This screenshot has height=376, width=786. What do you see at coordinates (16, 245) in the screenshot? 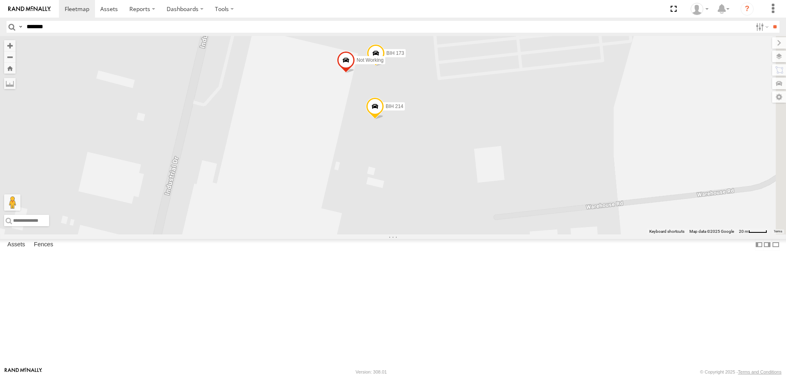
I see `label: Assets` at bounding box center [16, 245].